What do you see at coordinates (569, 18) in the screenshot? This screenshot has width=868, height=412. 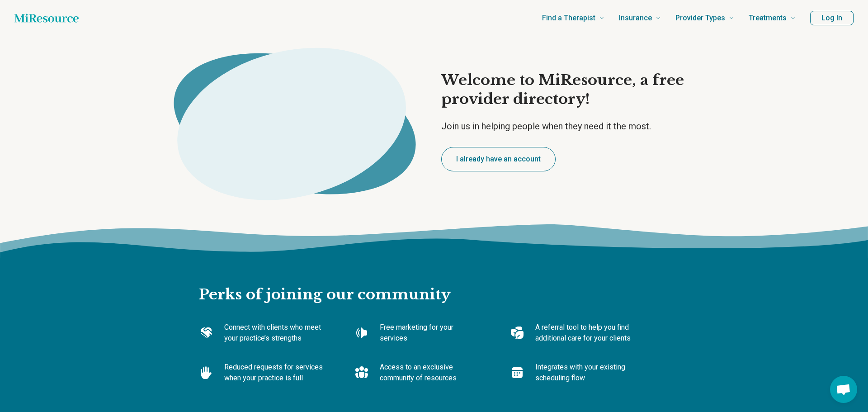 I see `span: Find a Therapist` at bounding box center [569, 18].